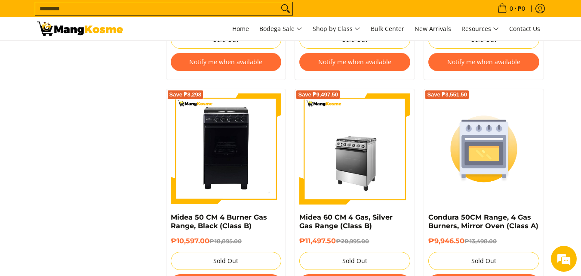  Describe the element at coordinates (388, 28) in the screenshot. I see `span: Bulk Center` at that location.